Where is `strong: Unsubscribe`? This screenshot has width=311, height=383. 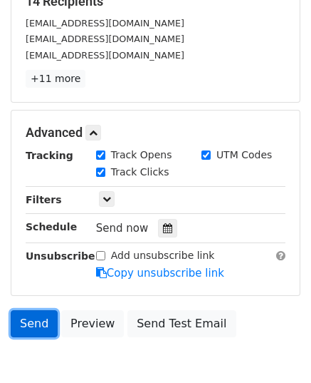 strong: Unsubscribe is located at coordinates (61, 256).